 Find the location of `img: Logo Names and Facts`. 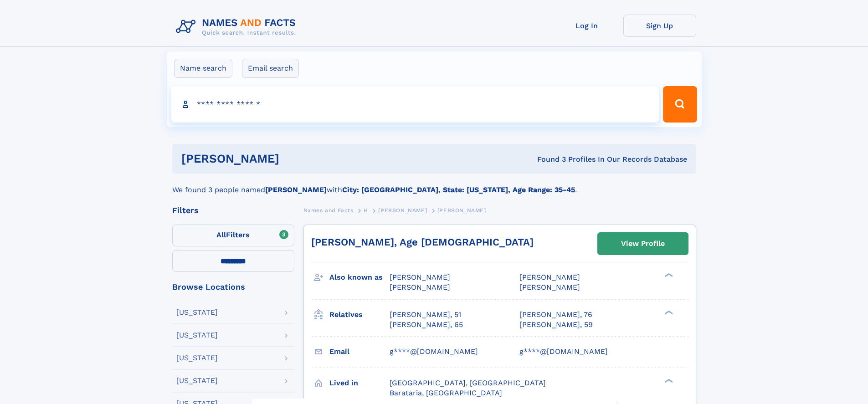

img: Logo Names and Facts is located at coordinates (238, 27).